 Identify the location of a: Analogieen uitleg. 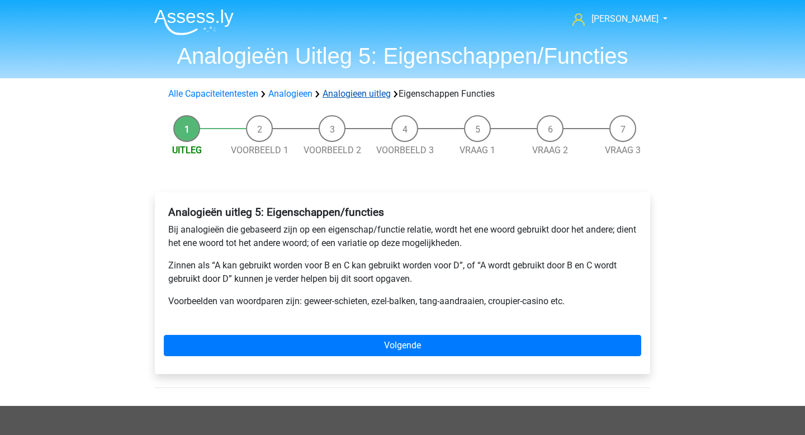
(357, 93).